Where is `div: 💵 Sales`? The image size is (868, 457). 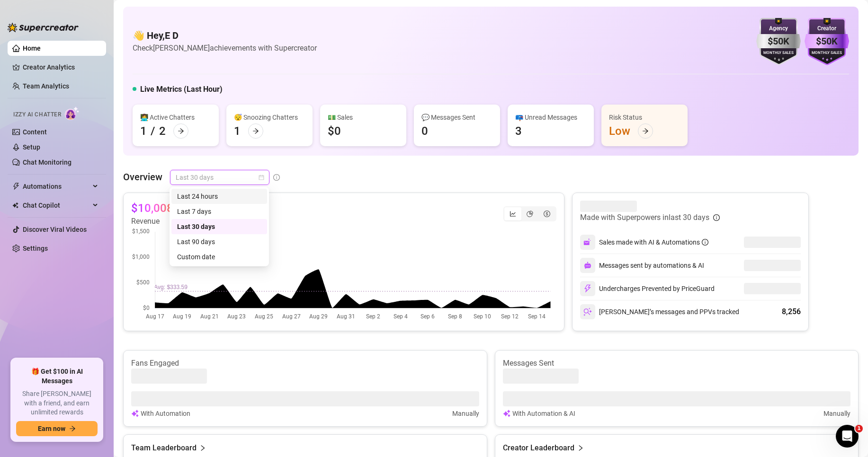 div: 💵 Sales is located at coordinates (363, 118).